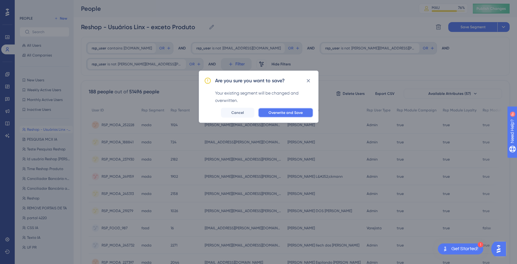 The width and height of the screenshot is (517, 264). I want to click on div: 1, so click(481, 245).